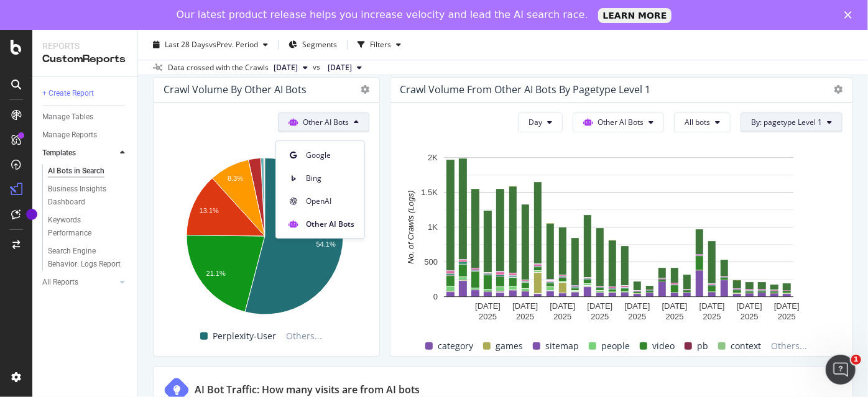  I want to click on span: sitemap, so click(562, 346).